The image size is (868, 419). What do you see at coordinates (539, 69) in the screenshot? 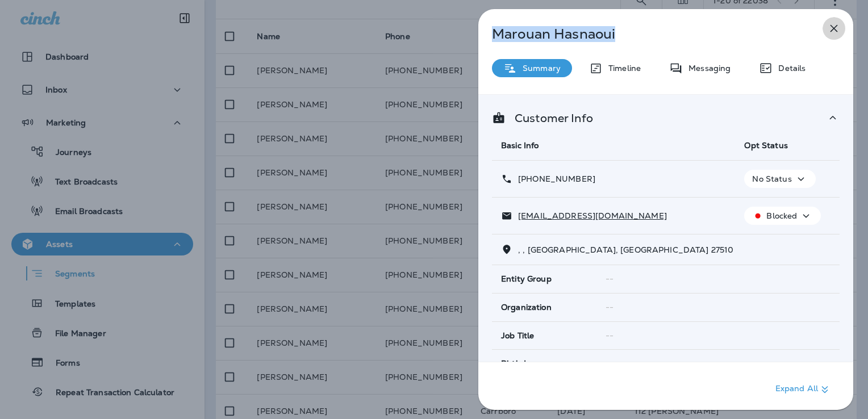
I see `p: Summary` at bounding box center [539, 69].